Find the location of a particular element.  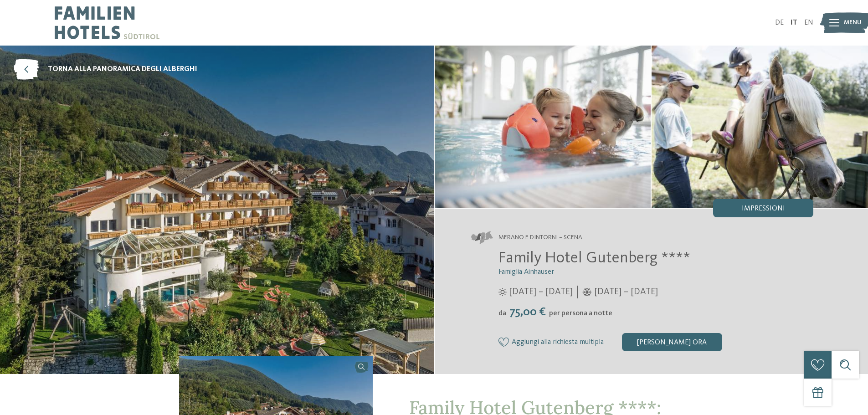

img: il family hotel a Scena per amanti della natura dall’estro creativo is located at coordinates (543, 127).